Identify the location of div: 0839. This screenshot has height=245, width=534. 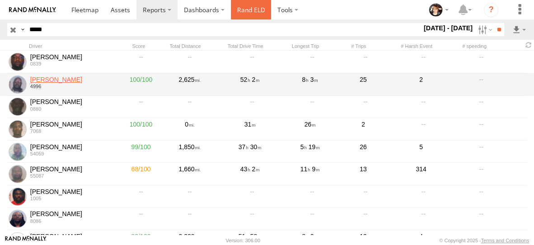
(72, 64).